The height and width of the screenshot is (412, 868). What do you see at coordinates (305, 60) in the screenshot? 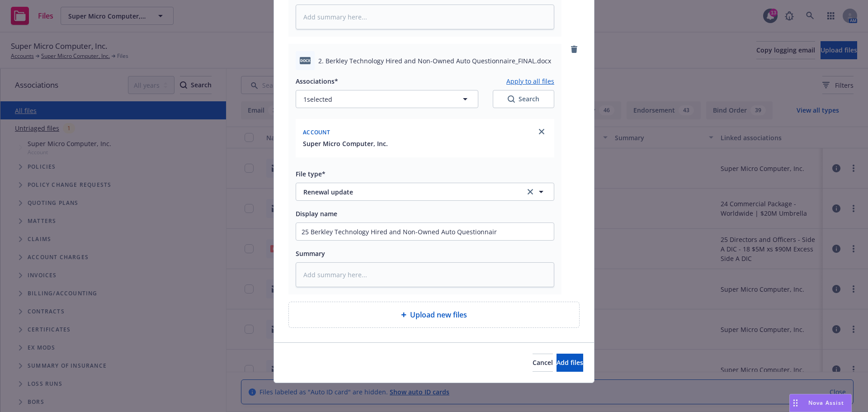
I see `span: docx` at bounding box center [305, 60].